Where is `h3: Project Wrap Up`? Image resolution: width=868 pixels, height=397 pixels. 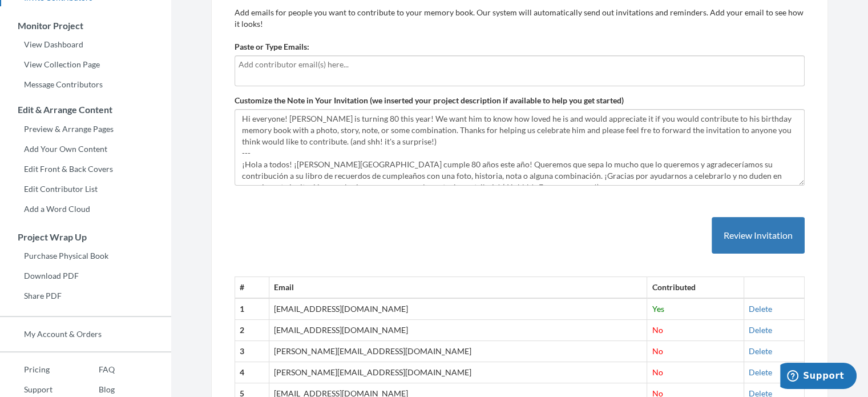
h3: Project Wrap Up is located at coordinates (85, 237).